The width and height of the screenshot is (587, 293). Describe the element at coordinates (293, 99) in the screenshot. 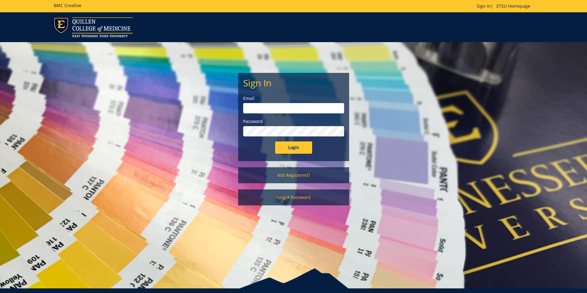

I see `label: Email` at that location.